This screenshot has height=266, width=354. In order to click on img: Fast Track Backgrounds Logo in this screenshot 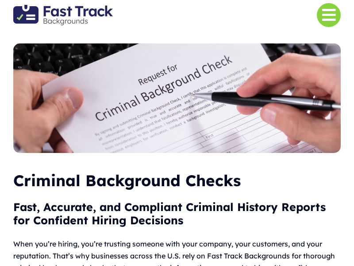, I will do `click(63, 15)`.